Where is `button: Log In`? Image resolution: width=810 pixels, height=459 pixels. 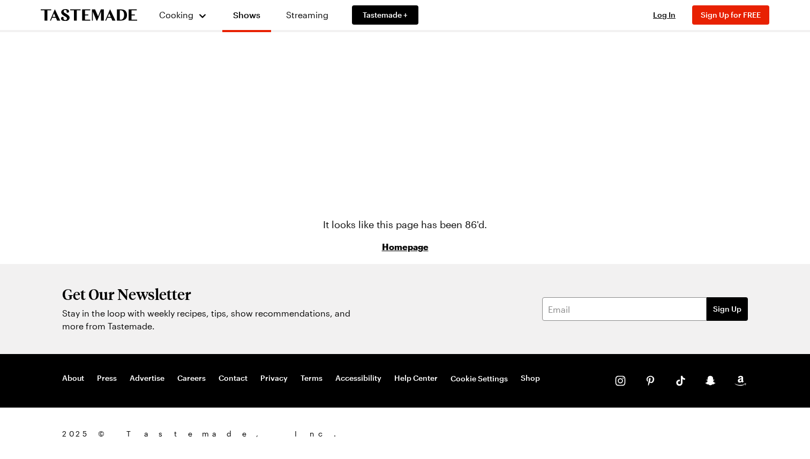 button: Log In is located at coordinates (665, 15).